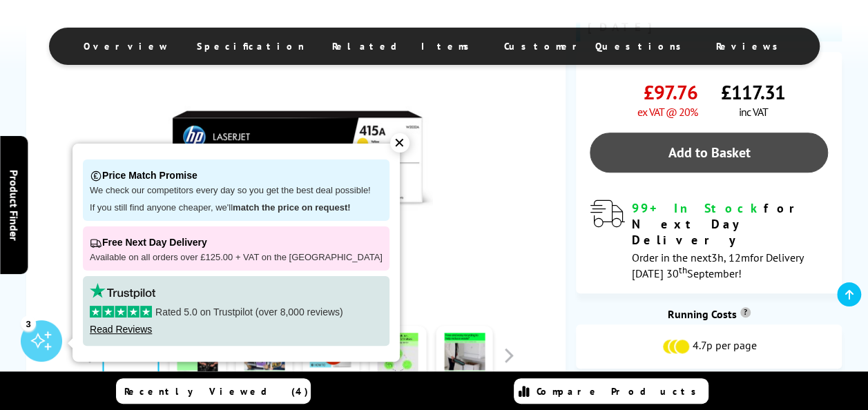 The width and height of the screenshot is (868, 410). Describe the element at coordinates (404, 46) in the screenshot. I see `span: Related Items` at that location.